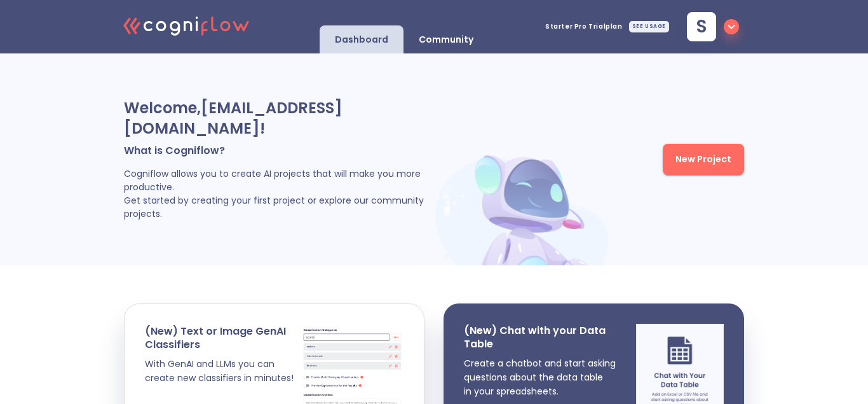 The width and height of the screenshot is (868, 404). What do you see at coordinates (524, 205) in the screenshot?
I see `img: header robot` at bounding box center [524, 205].